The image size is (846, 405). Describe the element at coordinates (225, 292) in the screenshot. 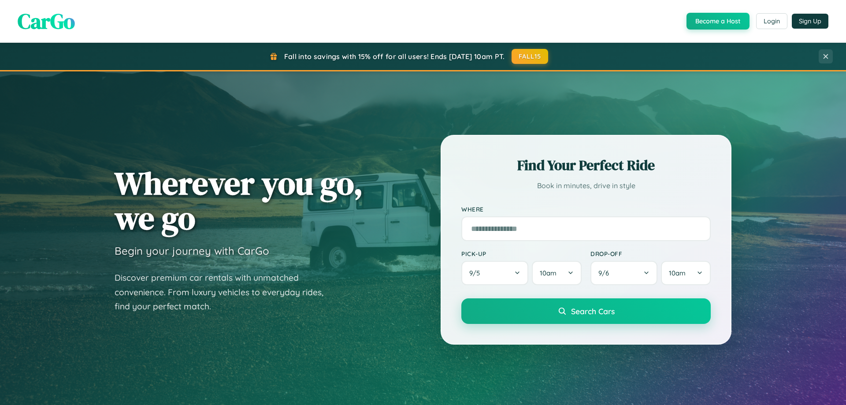

I see `p: Discover premium car rentals with unmatched convenience. From luxury vehicles to everyday rides, ...` at that location.